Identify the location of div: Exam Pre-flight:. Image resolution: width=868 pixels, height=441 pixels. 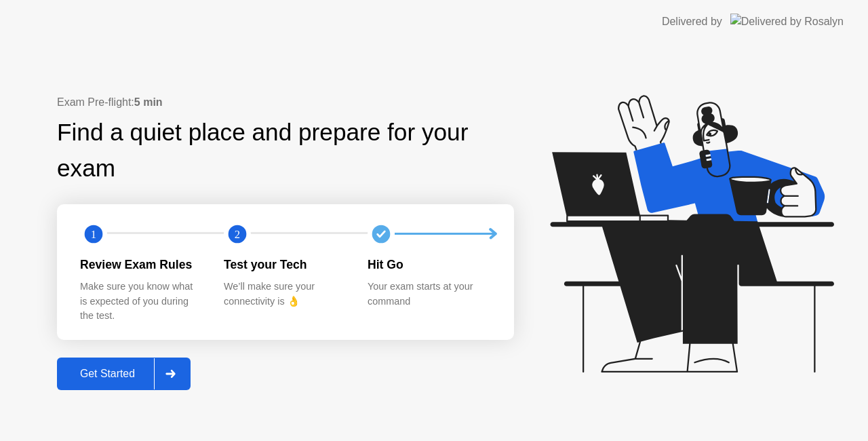
(286, 102).